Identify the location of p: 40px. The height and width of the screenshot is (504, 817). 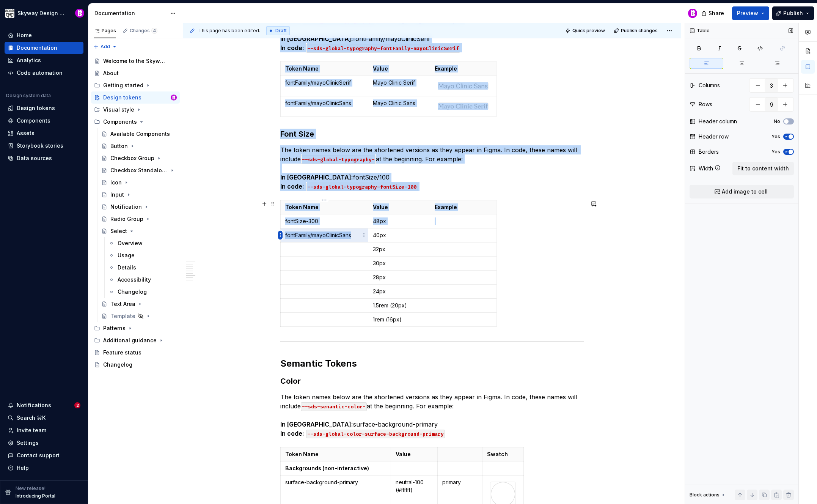
(400, 236).